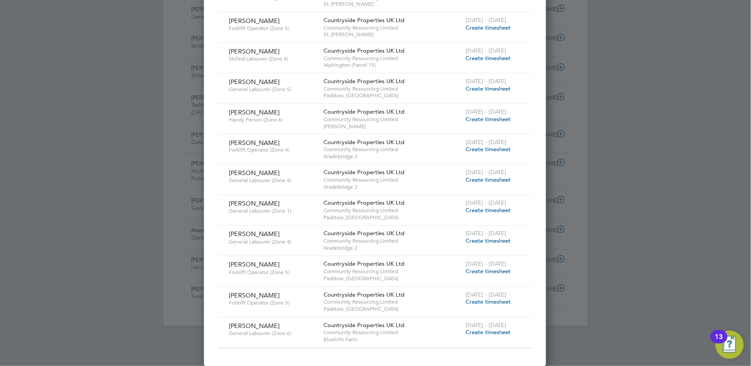  I want to click on span: General Labourer (Zone 1), so click(273, 212).